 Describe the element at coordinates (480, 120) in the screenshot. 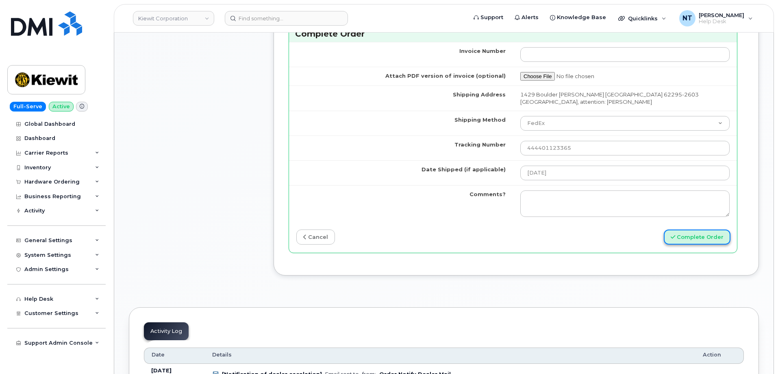

I see `label: Shipping Method` at that location.